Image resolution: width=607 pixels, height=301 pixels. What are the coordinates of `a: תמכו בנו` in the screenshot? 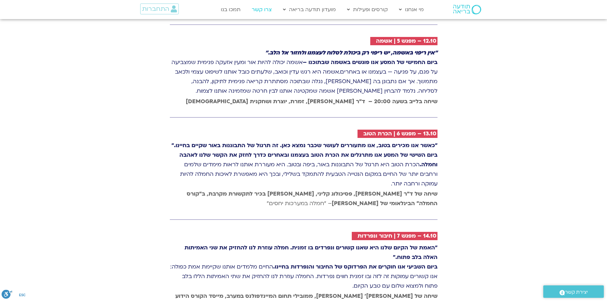 It's located at (231, 10).